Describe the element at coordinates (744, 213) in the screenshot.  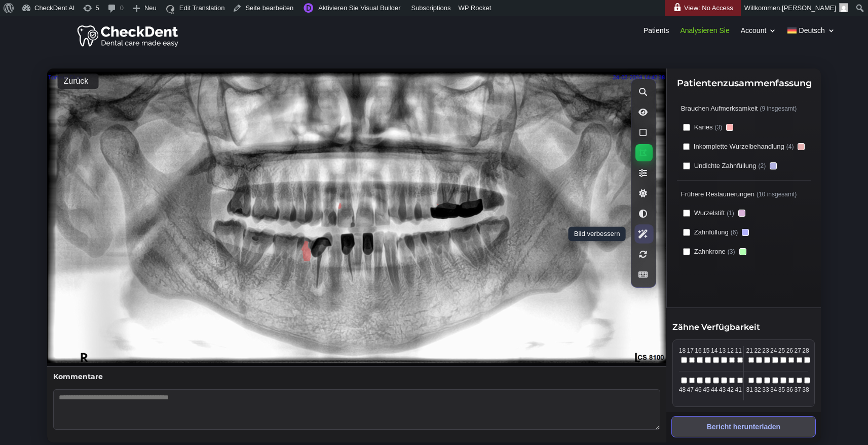
I see `label: Wurzelstift` at that location.